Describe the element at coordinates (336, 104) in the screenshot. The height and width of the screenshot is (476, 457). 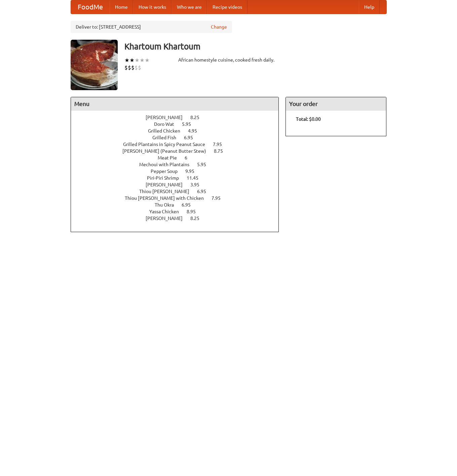
I see `h4: Your order` at that location.